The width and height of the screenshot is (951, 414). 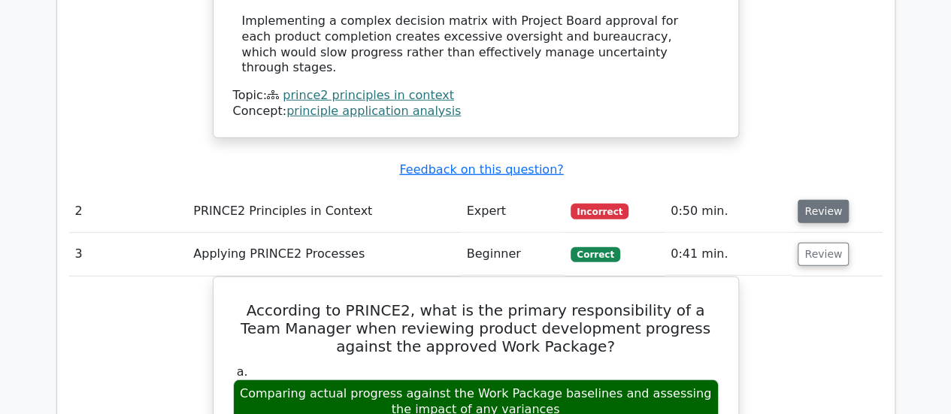 What do you see at coordinates (595, 255) in the screenshot?
I see `span: Correct` at bounding box center [595, 255].